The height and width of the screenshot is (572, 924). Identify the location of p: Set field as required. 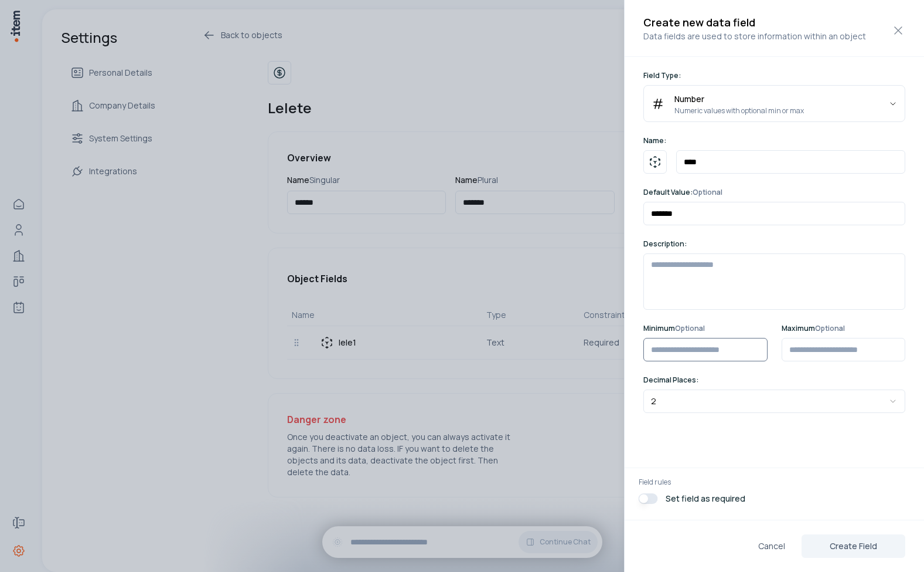
(705, 498).